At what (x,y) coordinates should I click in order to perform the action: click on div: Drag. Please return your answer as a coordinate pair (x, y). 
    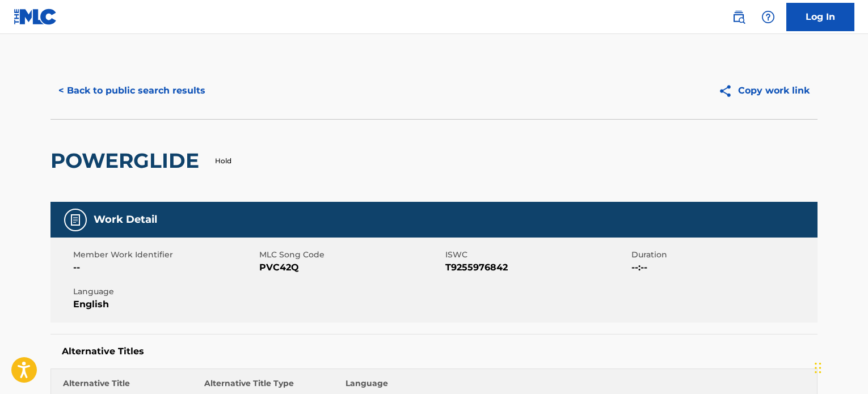
    Looking at the image, I should click on (818, 368).